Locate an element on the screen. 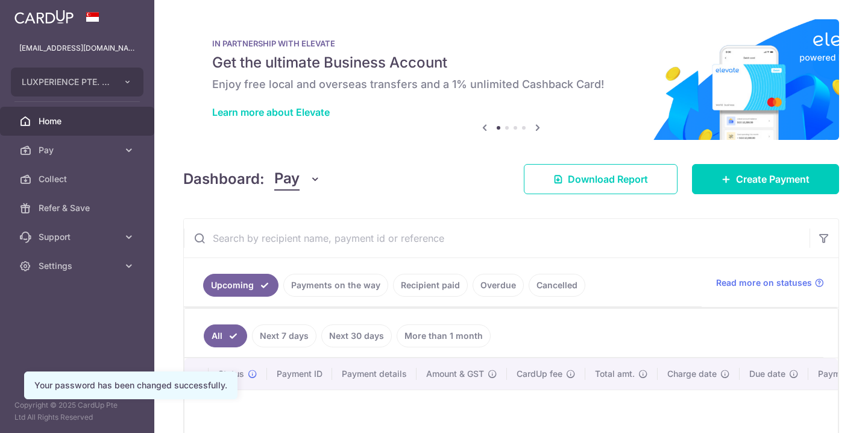 The width and height of the screenshot is (868, 433). img: Renovation banner is located at coordinates (511, 79).